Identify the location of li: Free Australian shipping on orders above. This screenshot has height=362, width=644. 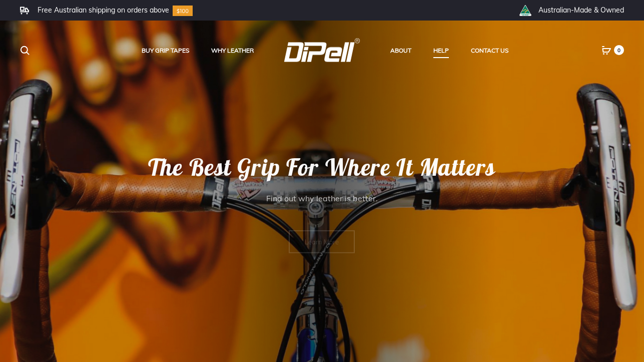
(103, 10).